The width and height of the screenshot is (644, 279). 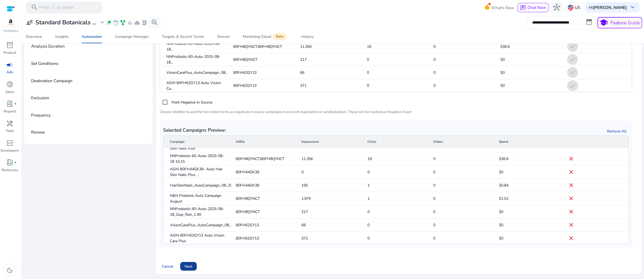 I want to click on span: user_attributes, so click(x=29, y=22).